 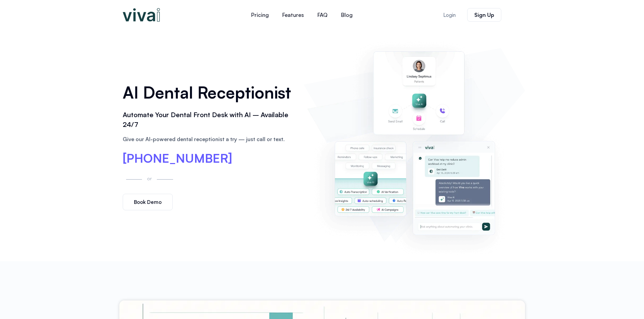 What do you see at coordinates (210, 120) in the screenshot?
I see `h2: Automate Your Dental Front Desk with AI – Available 24/7` at bounding box center [210, 120].